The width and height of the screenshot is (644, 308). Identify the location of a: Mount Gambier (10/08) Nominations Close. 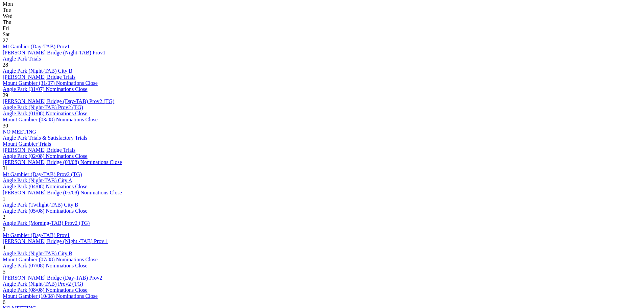
(50, 296).